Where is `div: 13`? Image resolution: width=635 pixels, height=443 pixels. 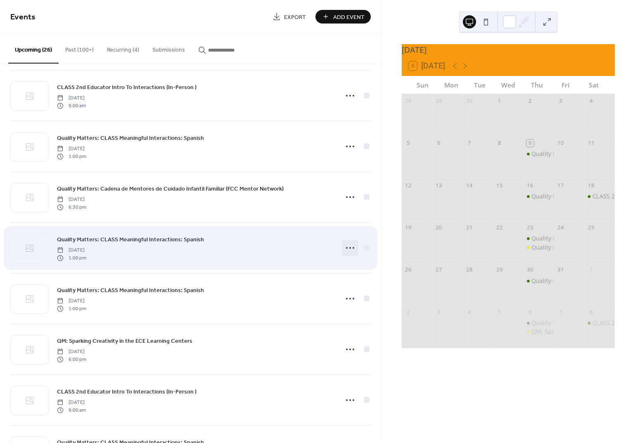 div: 13 is located at coordinates (439, 185).